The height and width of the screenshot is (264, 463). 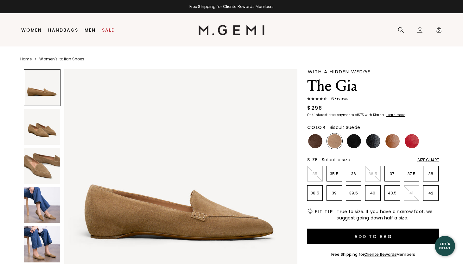 What do you see at coordinates (388, 215) in the screenshot?
I see `span: True to size. If you have a narrow foot, we suggest going down half a size.` at bounding box center [388, 215].